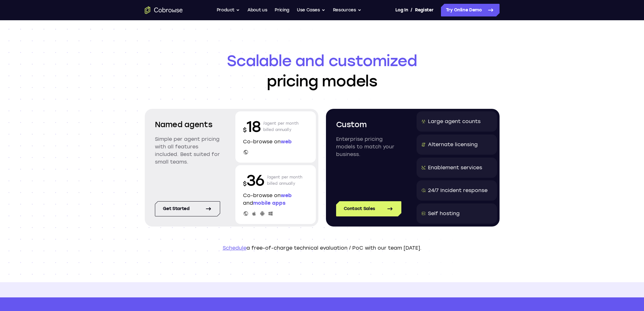 This screenshot has height=311, width=644. What do you see at coordinates (458, 191) in the screenshot?
I see `div: 24/7 Incident response` at bounding box center [458, 191].